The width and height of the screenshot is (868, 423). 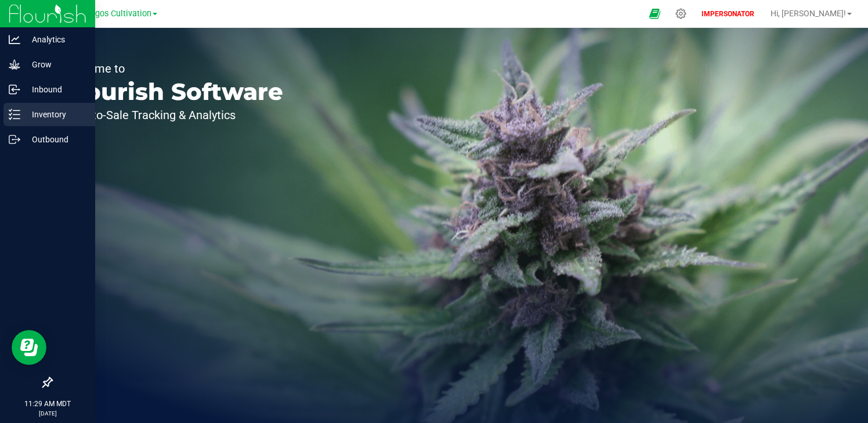 What do you see at coordinates (173, 68) in the screenshot?
I see `p: Welcome to` at bounding box center [173, 68].